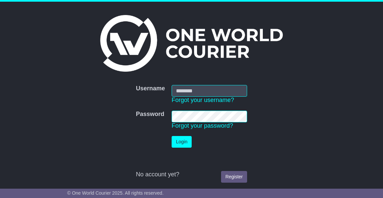  What do you see at coordinates (191, 175) in the screenshot?
I see `div: No account yet?` at bounding box center [191, 175].